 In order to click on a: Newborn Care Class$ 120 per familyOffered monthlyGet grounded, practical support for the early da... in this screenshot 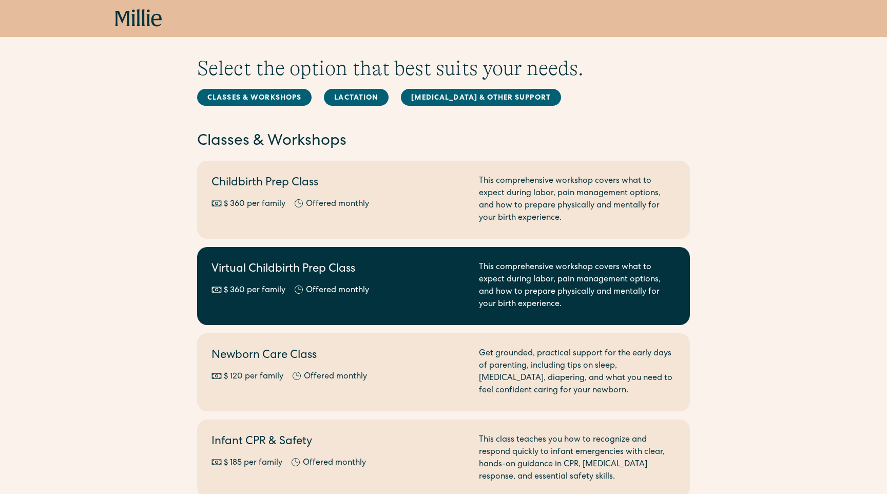, I will do `click(444, 372)`.